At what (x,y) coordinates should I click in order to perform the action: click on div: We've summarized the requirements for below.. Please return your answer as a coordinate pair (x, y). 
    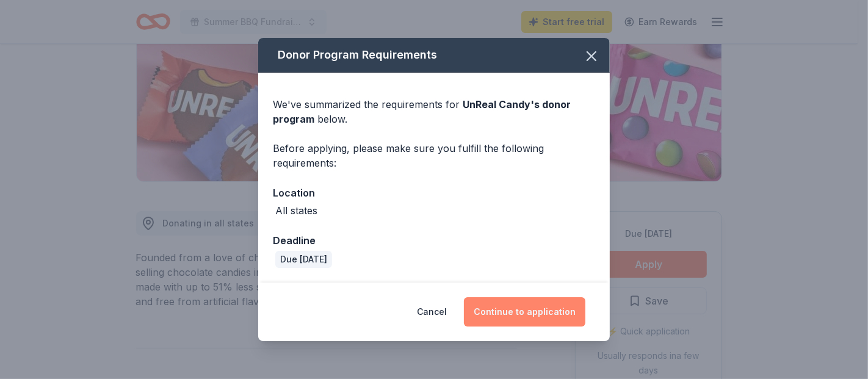
    Looking at the image, I should click on (434, 112).